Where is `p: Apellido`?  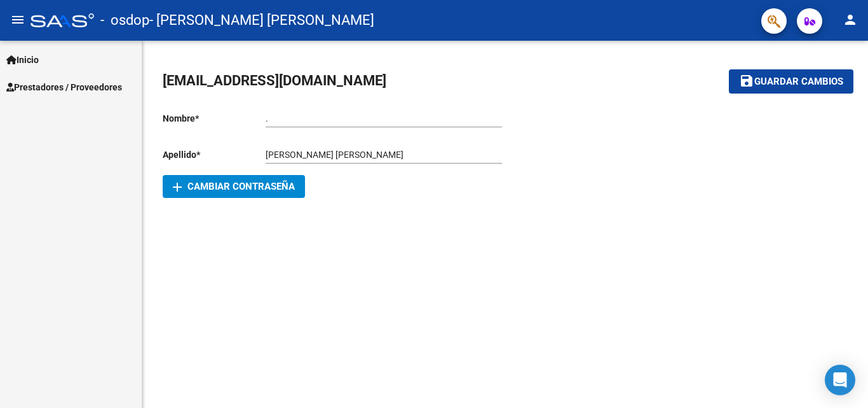
p: Apellido is located at coordinates (214, 155).